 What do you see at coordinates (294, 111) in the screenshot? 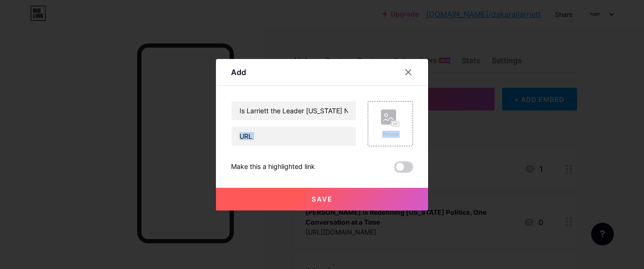
I see `input: Title` at bounding box center [294, 111].